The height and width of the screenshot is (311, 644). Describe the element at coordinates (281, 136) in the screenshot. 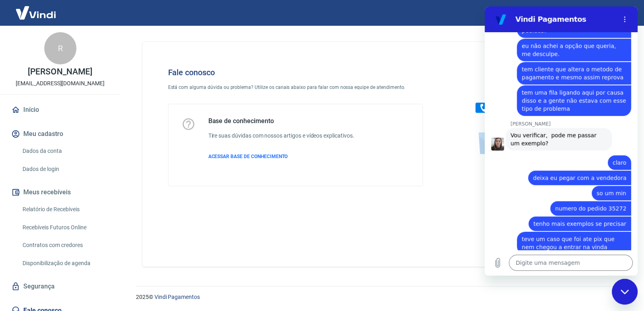

I see `h6: Tire suas dúvidas com nossos artigos e vídeos explicativos.` at that location.